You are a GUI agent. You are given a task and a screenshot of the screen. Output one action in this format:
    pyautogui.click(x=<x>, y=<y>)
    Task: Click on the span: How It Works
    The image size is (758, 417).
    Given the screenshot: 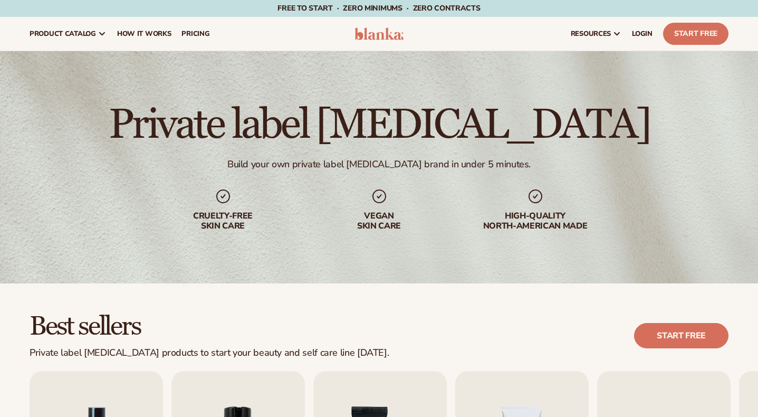 What is the action you would take?
    pyautogui.click(x=144, y=34)
    